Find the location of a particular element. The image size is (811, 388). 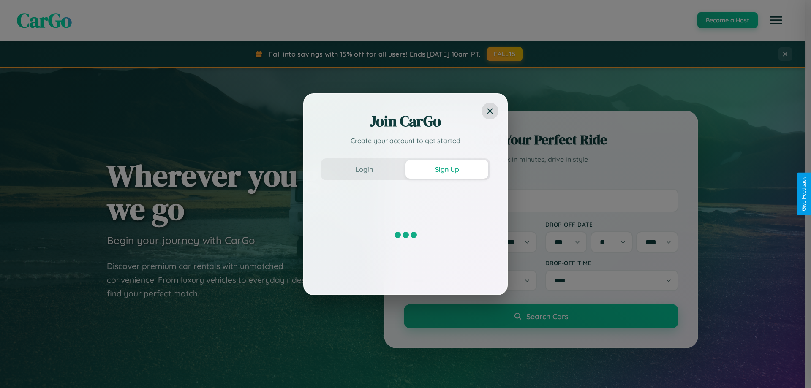

h2: Join CarGo is located at coordinates (405, 121).